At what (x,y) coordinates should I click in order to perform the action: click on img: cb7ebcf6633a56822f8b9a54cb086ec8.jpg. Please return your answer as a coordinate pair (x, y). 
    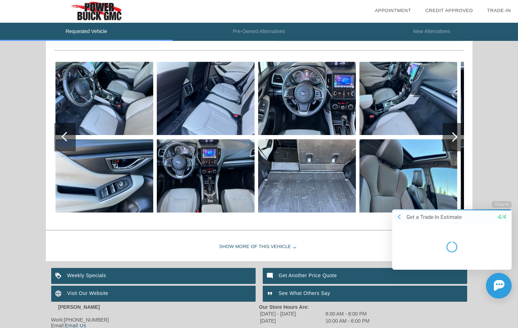
    Looking at the image, I should click on (104, 176).